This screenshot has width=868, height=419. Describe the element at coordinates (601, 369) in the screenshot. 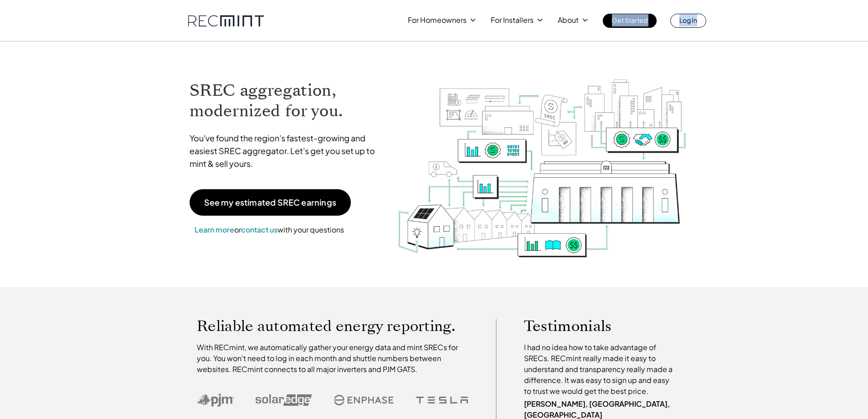

I see `p: I had no idea how to take advantage of SRECs. RECmint really made it easy to understand and trans...` at that location.